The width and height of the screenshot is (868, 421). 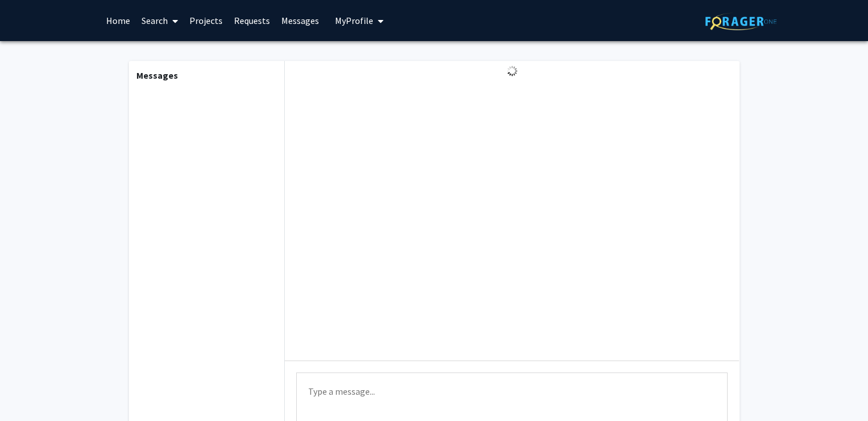 What do you see at coordinates (740, 21) in the screenshot?
I see `img: ForagerOne Logo` at bounding box center [740, 21].